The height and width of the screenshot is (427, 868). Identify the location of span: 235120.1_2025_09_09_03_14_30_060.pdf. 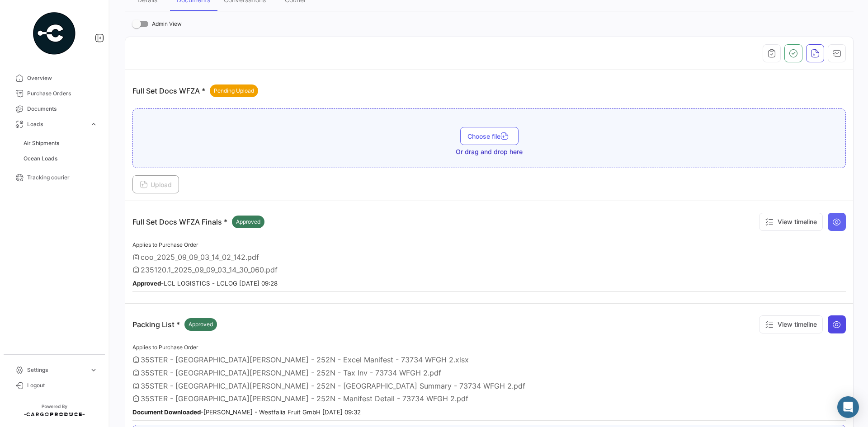
(209, 269).